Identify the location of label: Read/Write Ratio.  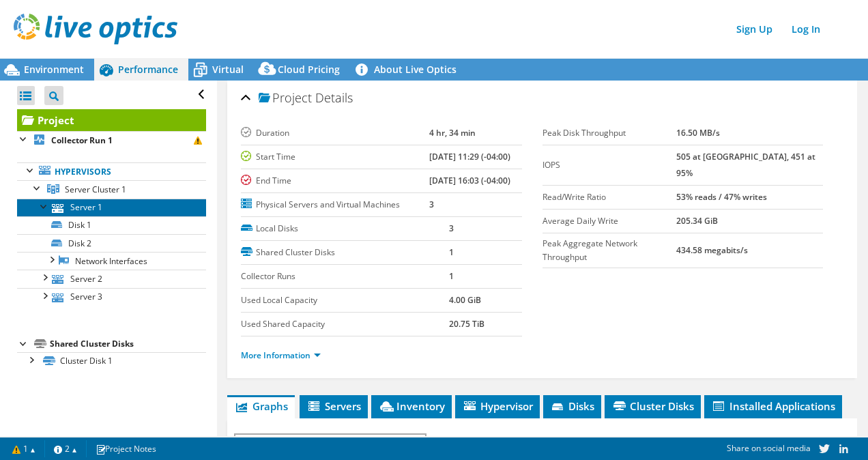
(610, 198).